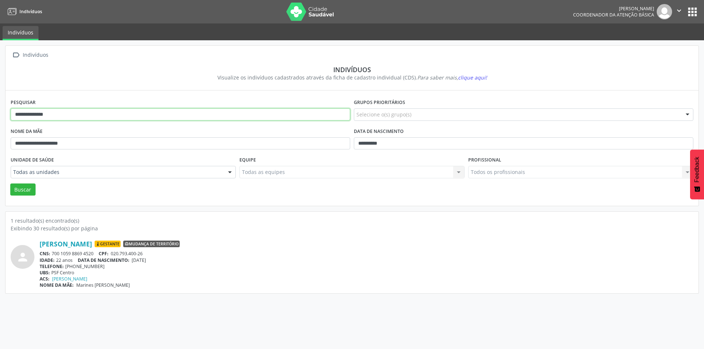 Image resolution: width=704 pixels, height=349 pixels. What do you see at coordinates (23, 190) in the screenshot?
I see `button: Buscar` at bounding box center [23, 190].